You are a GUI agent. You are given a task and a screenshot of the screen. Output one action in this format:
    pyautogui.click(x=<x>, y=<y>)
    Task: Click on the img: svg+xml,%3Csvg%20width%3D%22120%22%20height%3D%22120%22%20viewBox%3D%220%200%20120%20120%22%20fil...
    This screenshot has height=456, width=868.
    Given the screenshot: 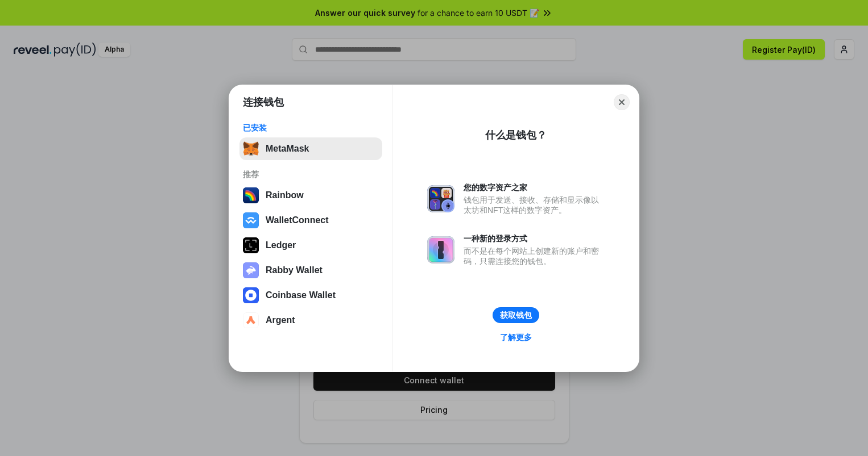 What is the action you would take?
    pyautogui.click(x=251, y=195)
    